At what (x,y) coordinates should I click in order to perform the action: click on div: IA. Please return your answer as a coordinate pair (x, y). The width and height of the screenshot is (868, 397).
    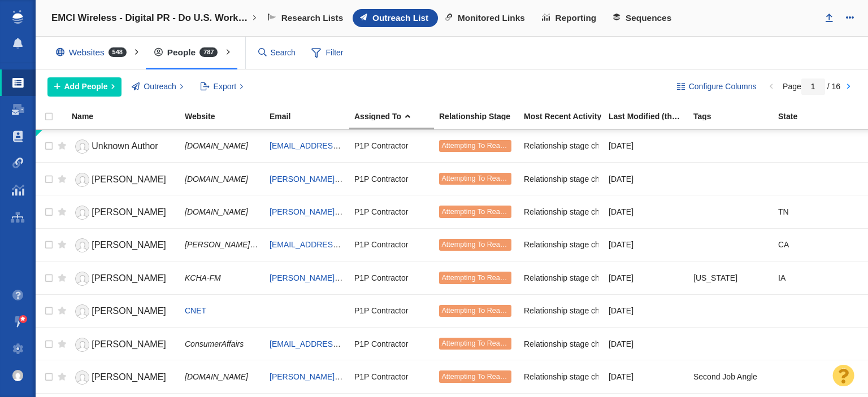
    Looking at the image, I should click on (815, 277).